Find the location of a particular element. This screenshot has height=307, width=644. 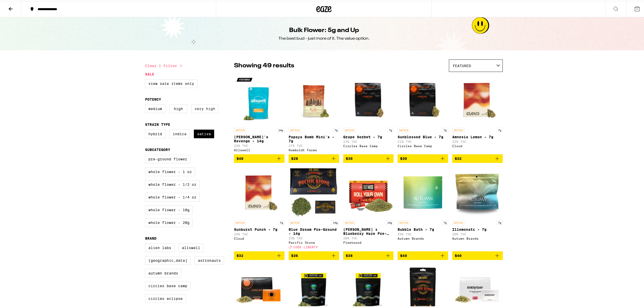

div: Cloud is located at coordinates (477, 145).